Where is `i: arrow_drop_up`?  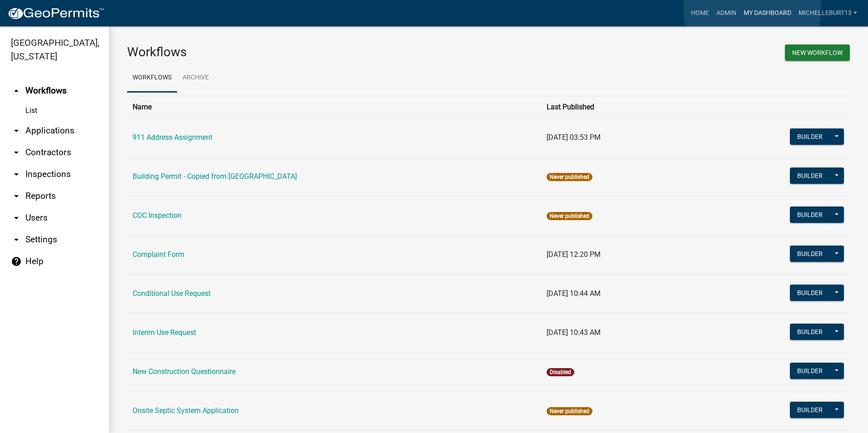 i: arrow_drop_up is located at coordinates (17, 91).